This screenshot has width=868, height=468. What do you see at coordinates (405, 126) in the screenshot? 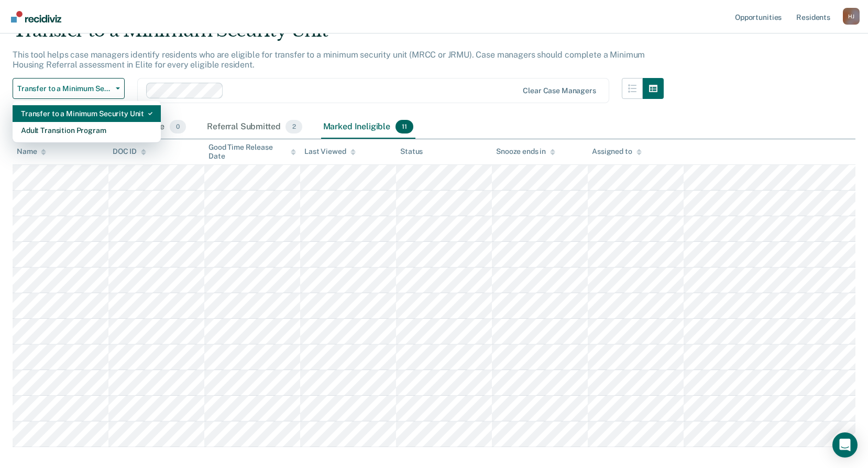
I see `span: 11` at bounding box center [405, 126].